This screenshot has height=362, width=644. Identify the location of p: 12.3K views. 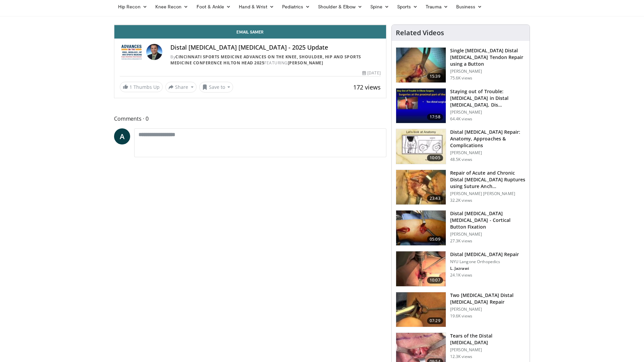
(461, 357).